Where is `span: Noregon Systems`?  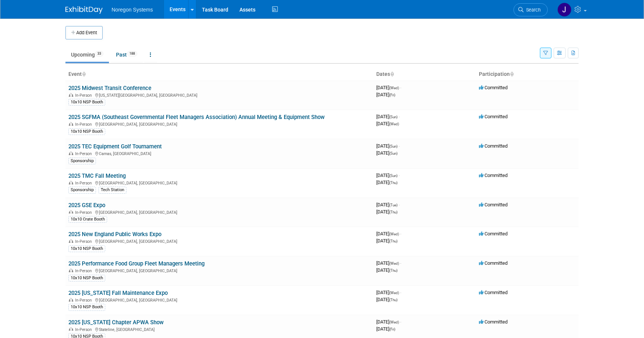 span: Noregon Systems is located at coordinates (132, 10).